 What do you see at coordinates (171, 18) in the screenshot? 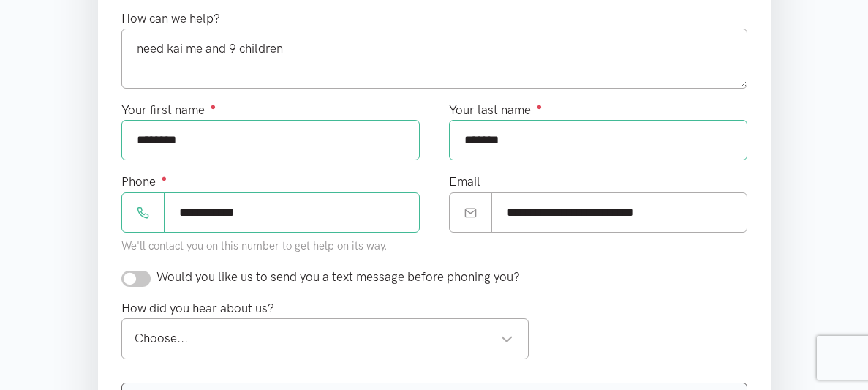
I see `label: How can we help?` at bounding box center [171, 18].